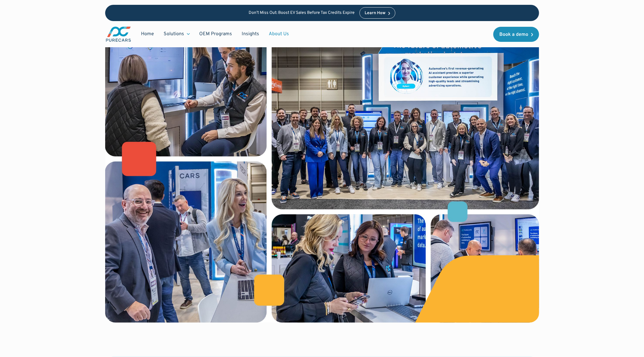 The image size is (644, 357). Describe the element at coordinates (279, 34) in the screenshot. I see `a: About Us` at that location.